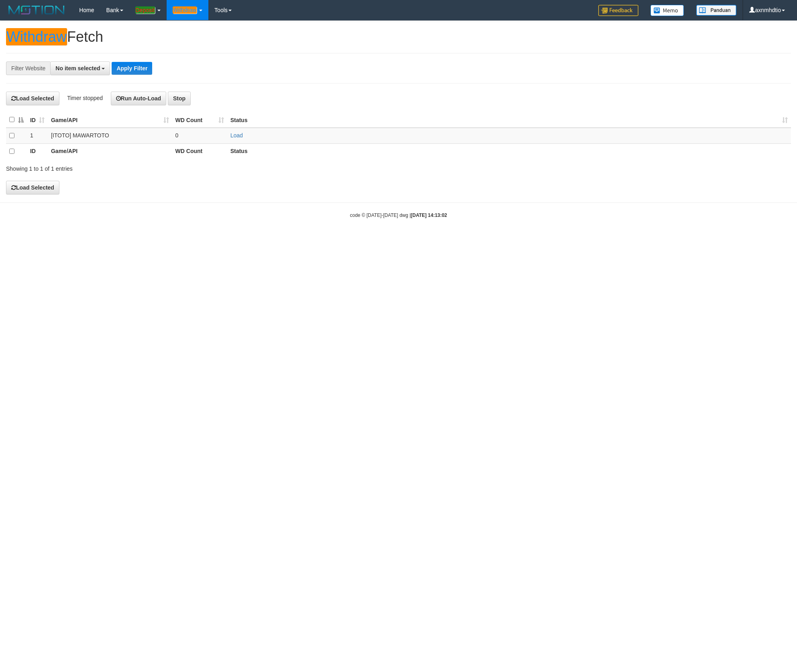 This screenshot has width=797, height=672. Describe the element at coordinates (508, 119) in the screenshot. I see `th: Status: activate to sort column ascending` at that location.